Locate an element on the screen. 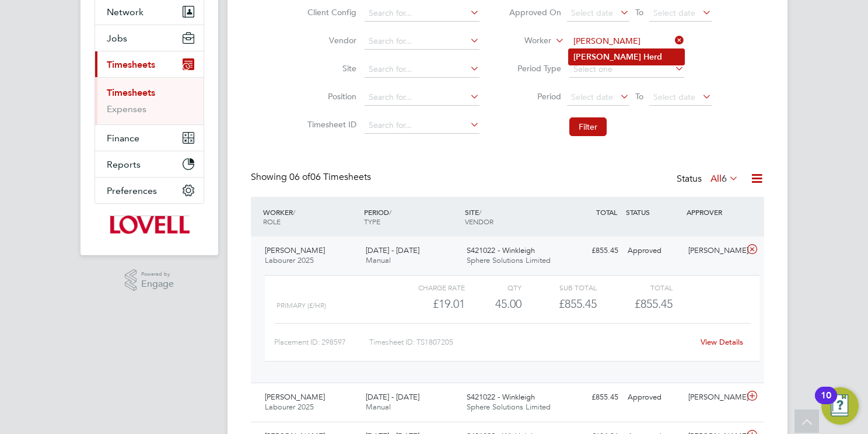  label: Period is located at coordinates (535, 96).